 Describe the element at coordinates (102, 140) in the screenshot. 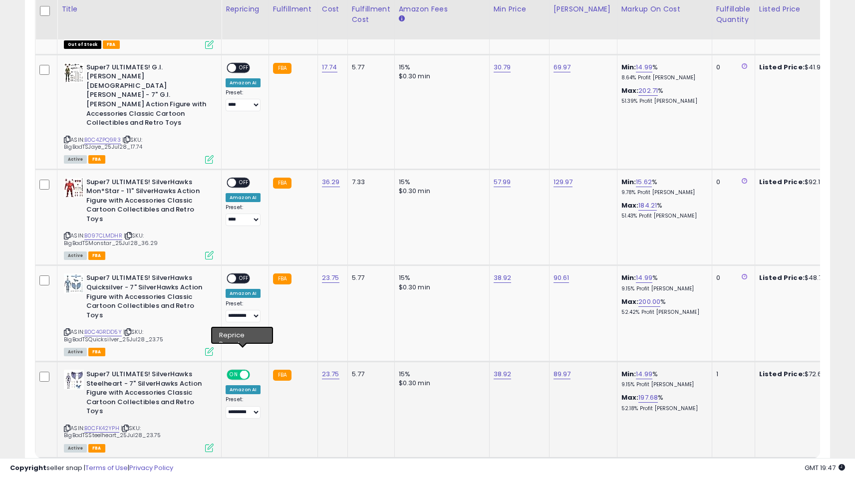

I see `a: B0C4ZPQ9R3` at that location.